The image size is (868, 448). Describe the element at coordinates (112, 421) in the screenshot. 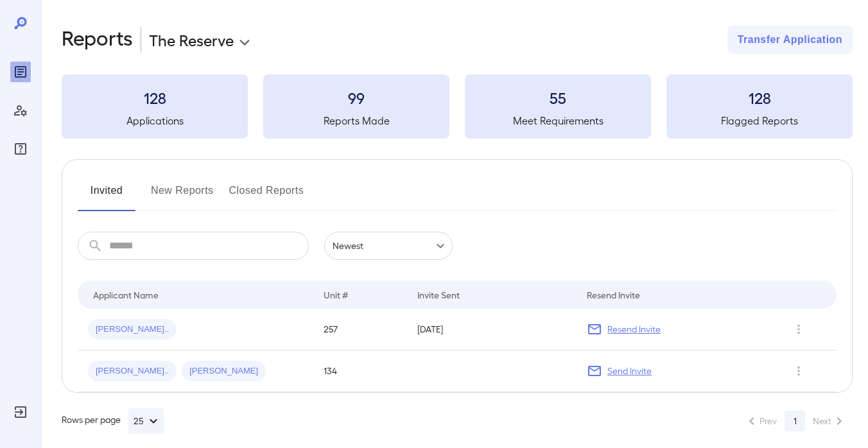

I see `div: Rows per page` at that location.